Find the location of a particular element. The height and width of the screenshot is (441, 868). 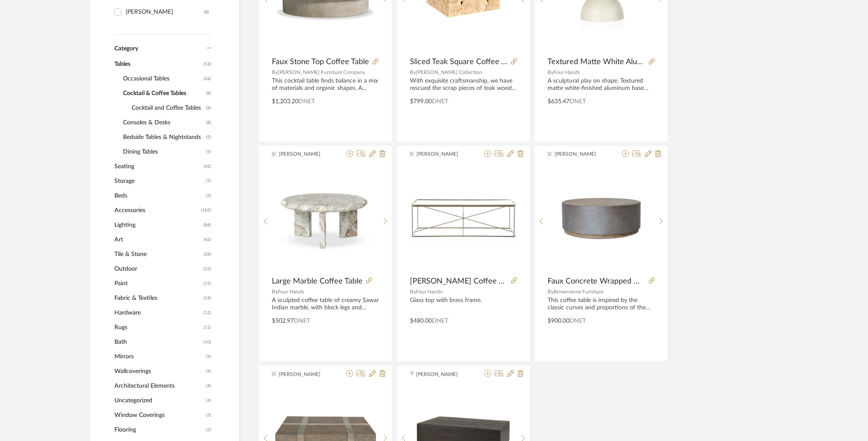

span: (22) is located at coordinates (208, 268).